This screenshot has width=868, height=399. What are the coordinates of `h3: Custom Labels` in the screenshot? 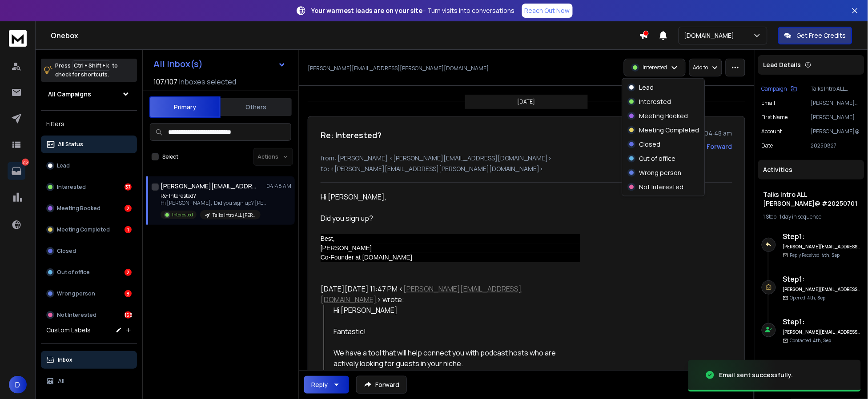 It's located at (68, 331).